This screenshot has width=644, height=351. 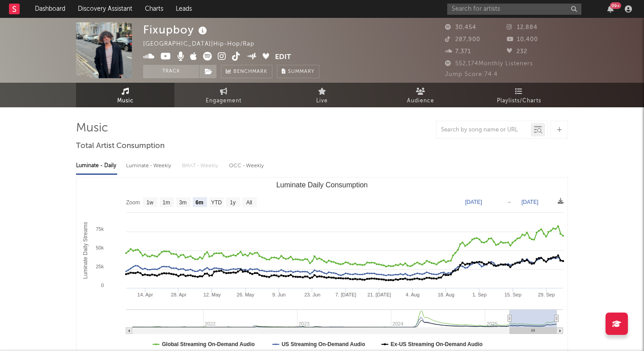 I want to click on span: Summary, so click(x=301, y=72).